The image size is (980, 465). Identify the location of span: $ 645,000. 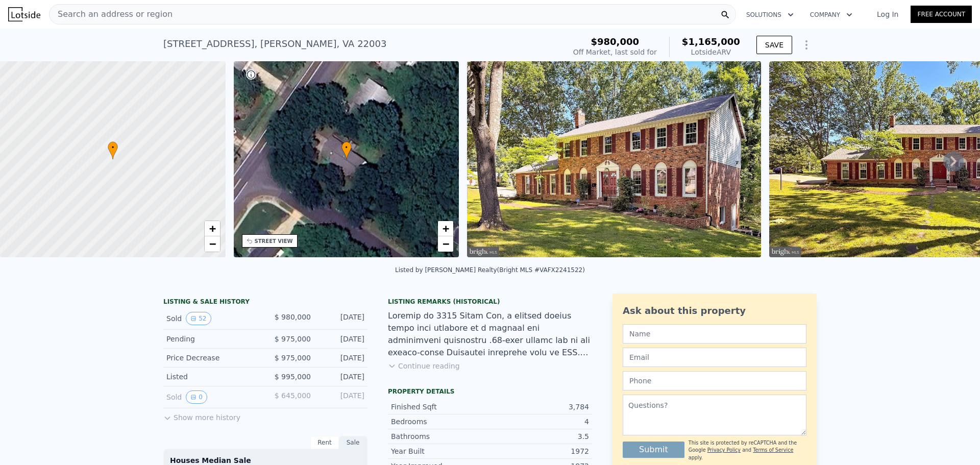
(292, 395).